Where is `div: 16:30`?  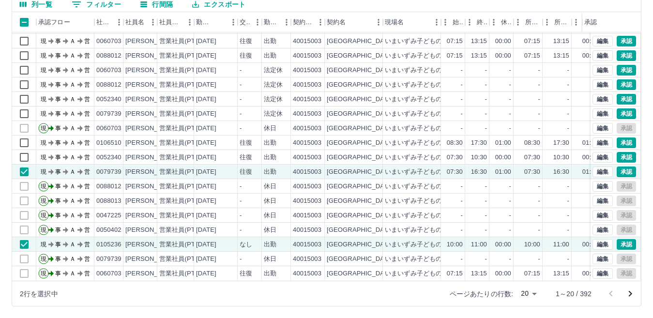
div: 16:30 is located at coordinates (561, 172).